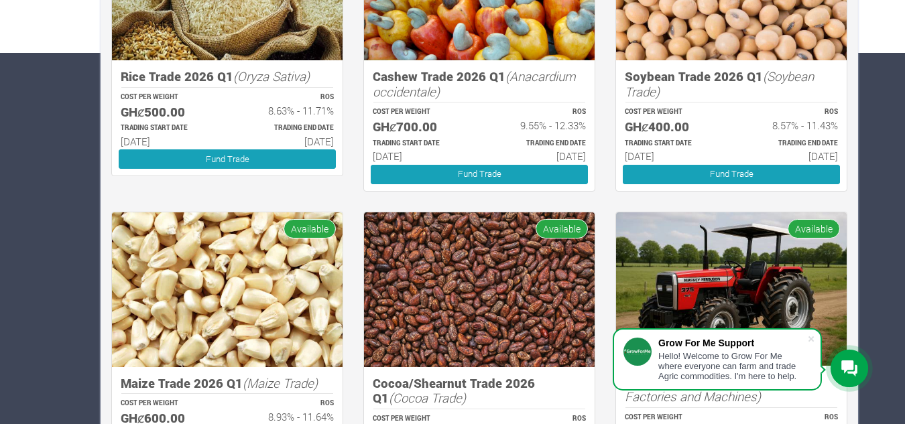 Image resolution: width=905 pixels, height=424 pixels. I want to click on h5: Cocoa/Shearnut Trade 2026 Q1, so click(479, 391).